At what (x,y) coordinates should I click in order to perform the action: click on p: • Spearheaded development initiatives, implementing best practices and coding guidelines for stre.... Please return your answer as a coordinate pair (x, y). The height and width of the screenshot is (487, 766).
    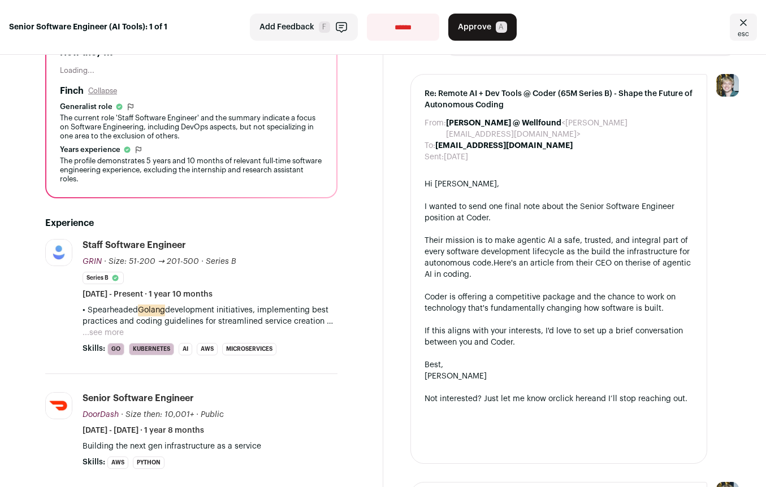
    Looking at the image, I should click on (210, 316).